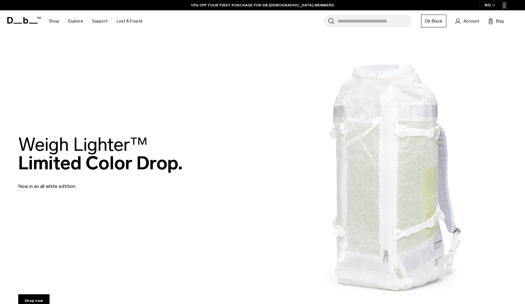 Image resolution: width=525 pixels, height=304 pixels. I want to click on a: Db Black, so click(433, 21).